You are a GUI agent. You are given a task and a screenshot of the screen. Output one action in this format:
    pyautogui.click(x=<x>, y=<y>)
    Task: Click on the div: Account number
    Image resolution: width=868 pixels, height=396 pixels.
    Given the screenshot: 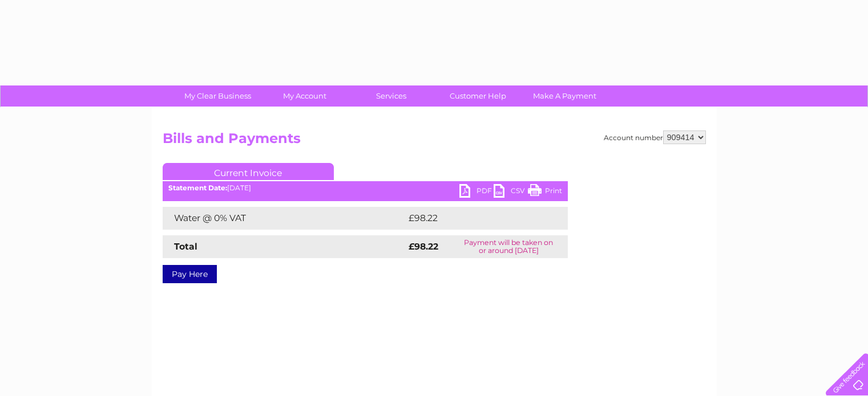 What is the action you would take?
    pyautogui.click(x=654, y=137)
    